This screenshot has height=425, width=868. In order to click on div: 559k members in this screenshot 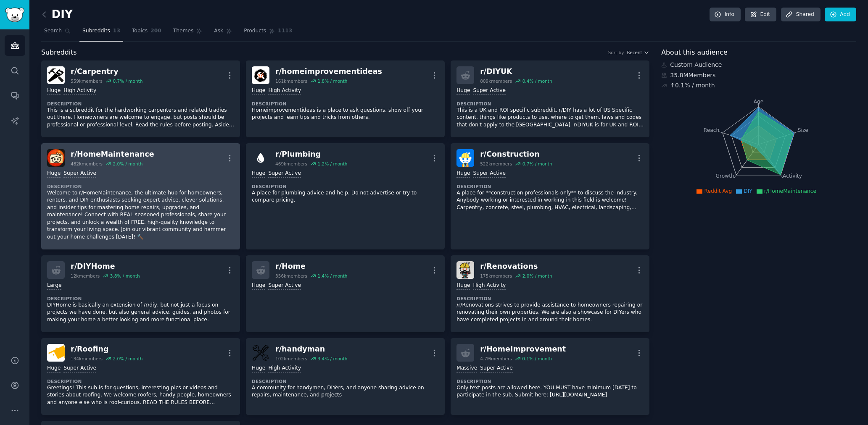, I will do `click(86, 81)`.